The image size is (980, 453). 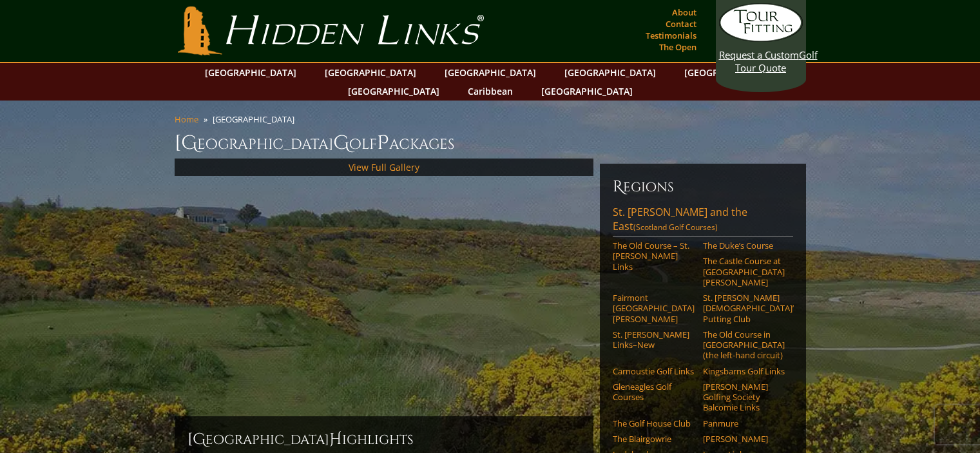 I want to click on a: Gleneagles Golf Courses, so click(x=654, y=392).